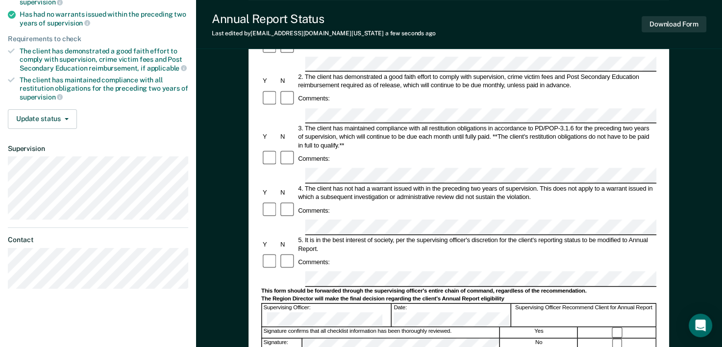  Describe the element at coordinates (477, 192) in the screenshot. I see `div: 4. The client has not had a warrant issued with in the preceding two years of supervision. This d...` at that location.